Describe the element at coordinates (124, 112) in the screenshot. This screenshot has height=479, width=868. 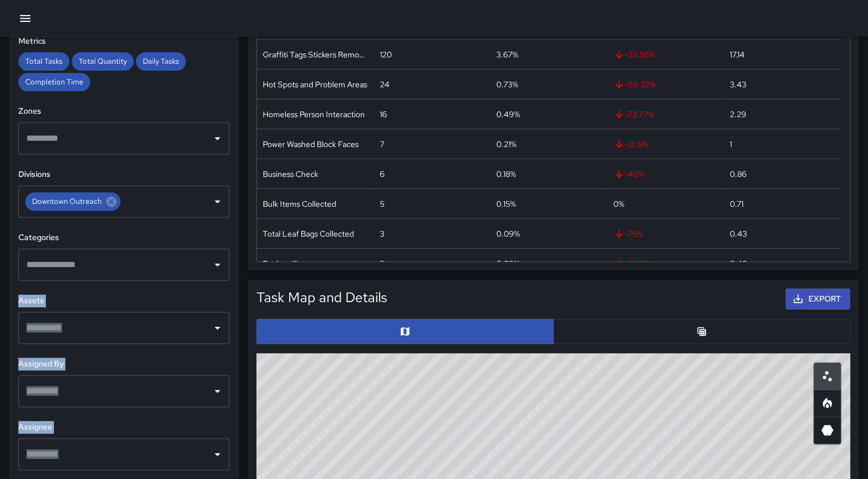
I see `h6: Zones` at that location.